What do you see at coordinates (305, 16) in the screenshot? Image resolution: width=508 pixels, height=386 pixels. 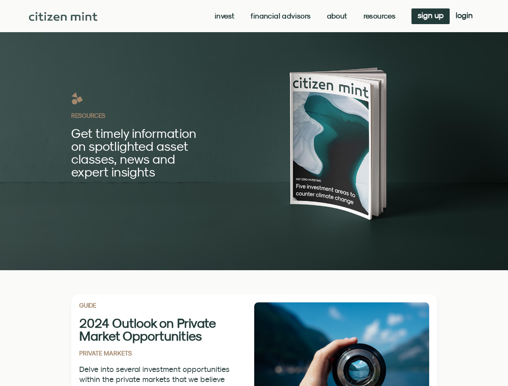 I see `nav: Menu` at bounding box center [305, 16].